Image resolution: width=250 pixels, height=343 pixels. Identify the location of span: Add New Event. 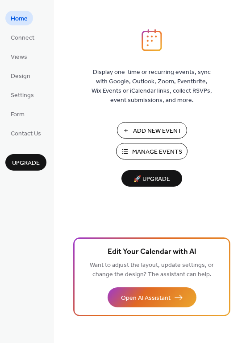
(157, 131).